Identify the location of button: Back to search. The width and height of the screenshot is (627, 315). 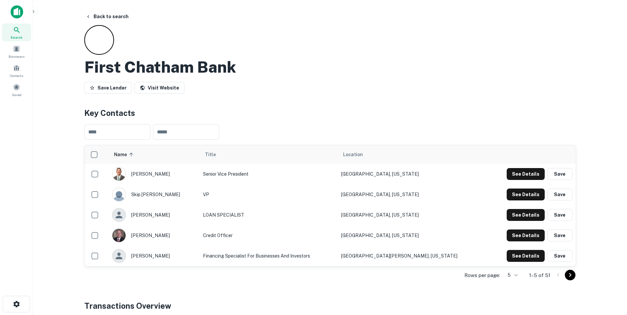
(107, 17).